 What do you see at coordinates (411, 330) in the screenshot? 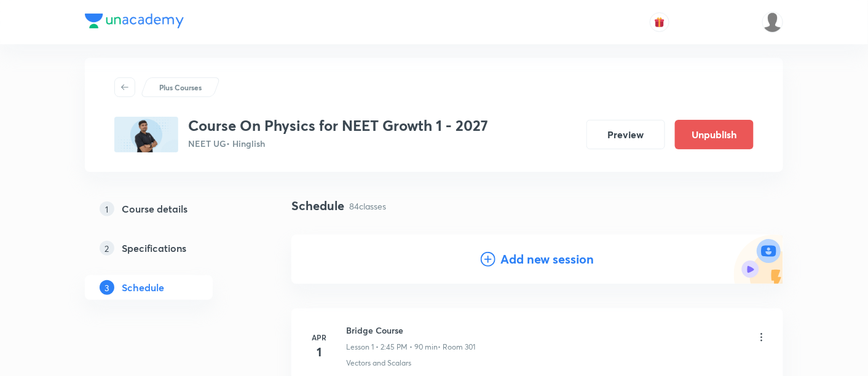
I see `h6: Bridge Course` at bounding box center [411, 330].